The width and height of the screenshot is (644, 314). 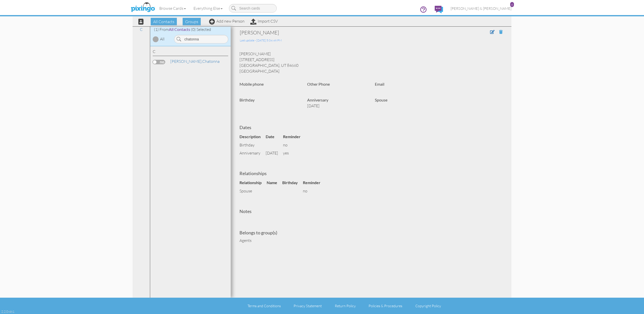 What do you see at coordinates (252, 137) in the screenshot?
I see `th: Description` at bounding box center [252, 137].